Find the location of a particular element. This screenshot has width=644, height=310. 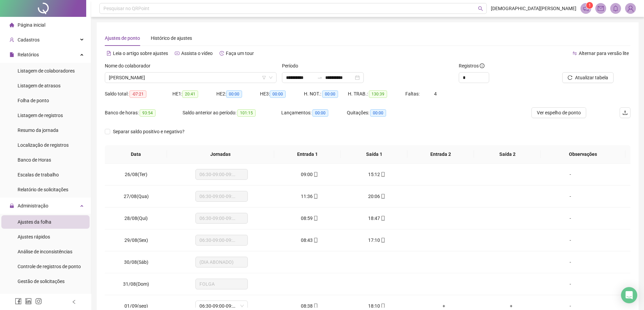

span: Análise de inconsistências is located at coordinates (45, 252).